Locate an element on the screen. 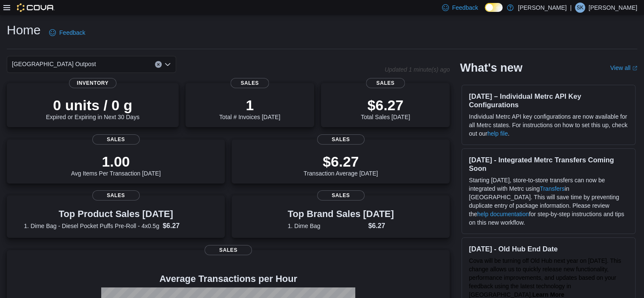 This screenshot has width=644, height=298. h2: What's new is located at coordinates (491, 68).